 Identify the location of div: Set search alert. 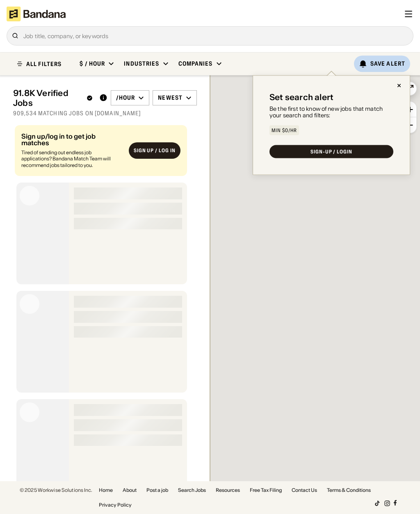
(302, 97).